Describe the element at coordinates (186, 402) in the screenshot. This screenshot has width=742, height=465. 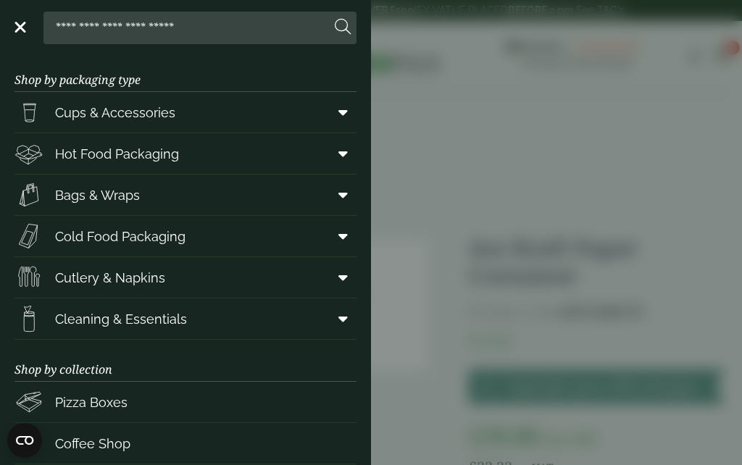
I see `a: Pizza Boxes` at that location.